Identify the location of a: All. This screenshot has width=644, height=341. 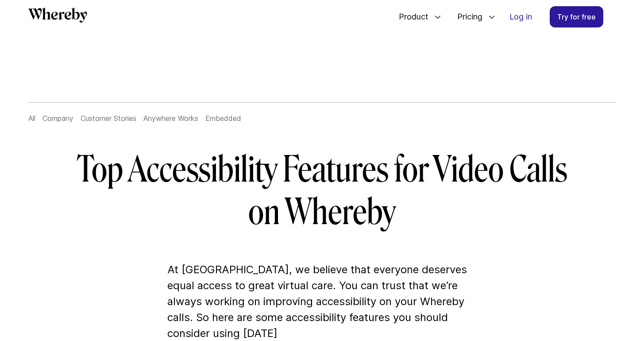
(32, 119).